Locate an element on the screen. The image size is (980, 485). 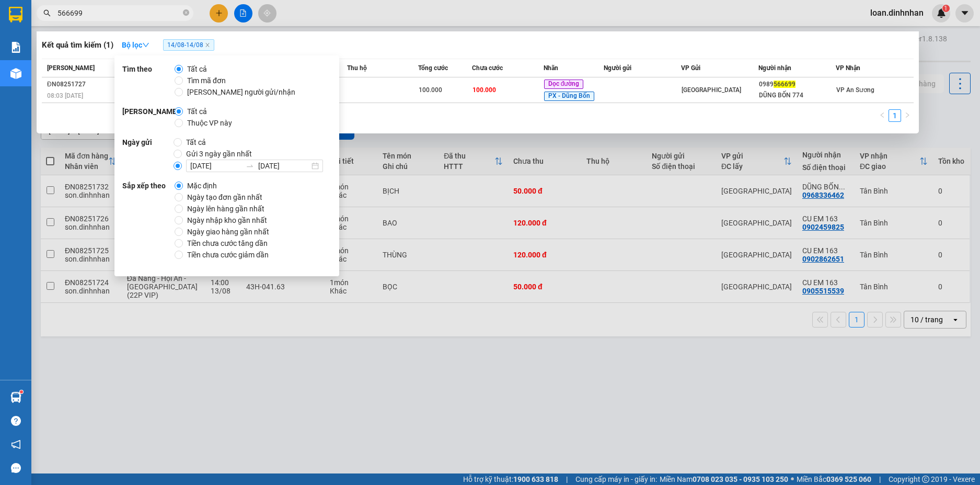
span: PX - Dũng Bốn is located at coordinates (569, 96).